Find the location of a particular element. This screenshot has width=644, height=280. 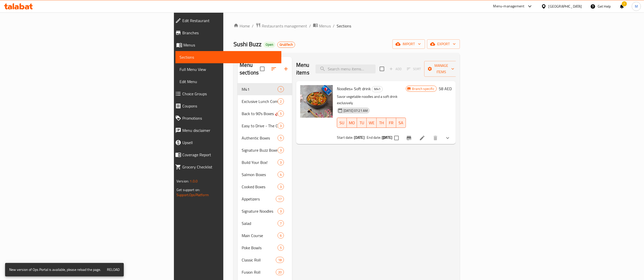

a: Sections is located at coordinates (228, 57).